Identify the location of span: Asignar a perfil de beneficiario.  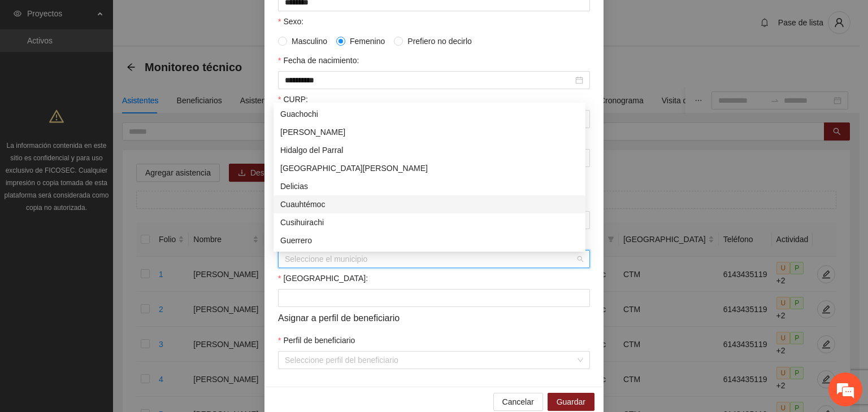
(338, 318).